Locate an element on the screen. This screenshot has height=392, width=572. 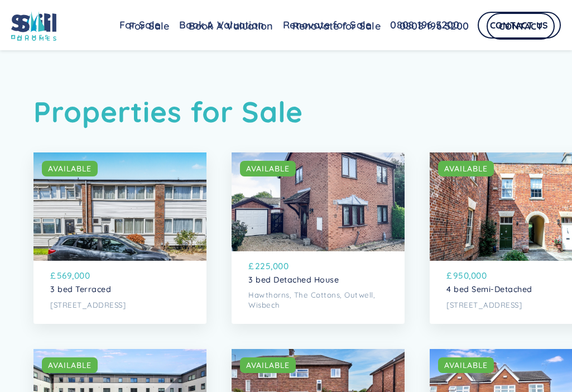
p: 225,000 is located at coordinates (272, 266).